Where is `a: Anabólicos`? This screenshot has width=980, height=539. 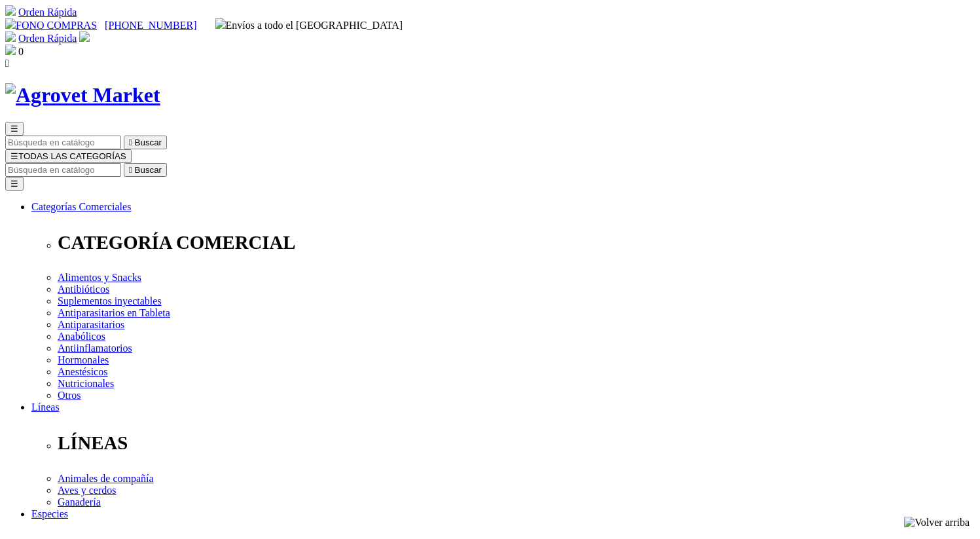 a: Anabólicos is located at coordinates (81, 336).